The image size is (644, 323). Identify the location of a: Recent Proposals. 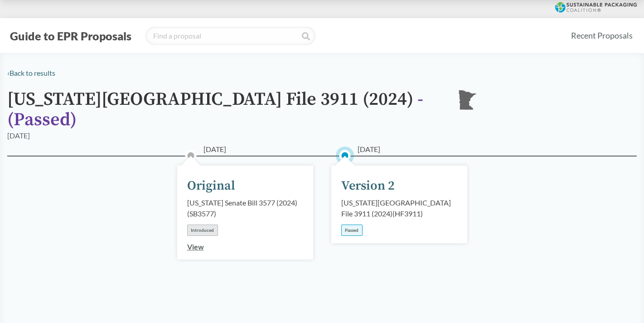
(602, 35).